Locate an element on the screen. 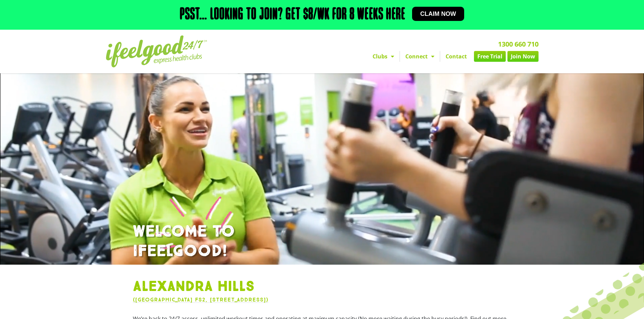 Image resolution: width=644 pixels, height=319 pixels. nav: Menu is located at coordinates (399, 56).